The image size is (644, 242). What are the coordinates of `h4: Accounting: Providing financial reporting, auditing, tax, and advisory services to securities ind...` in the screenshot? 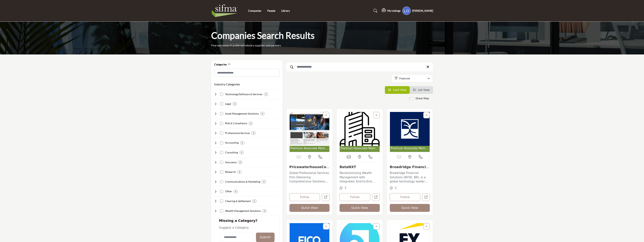 It's located at (232, 143).